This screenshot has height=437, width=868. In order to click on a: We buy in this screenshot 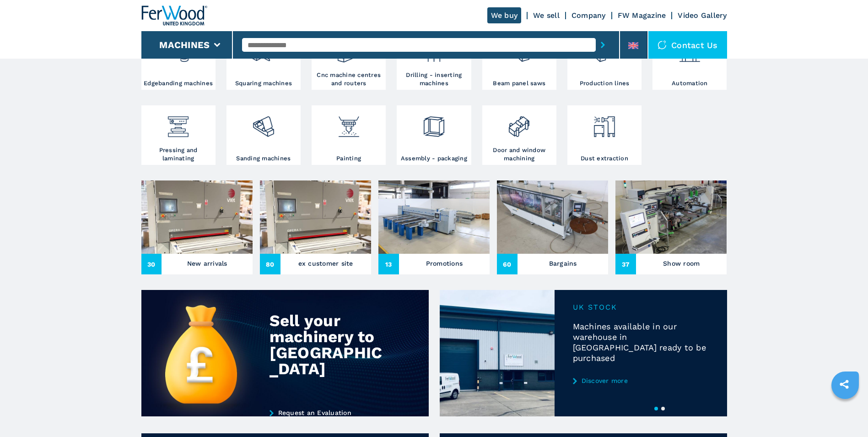, I will do `click(504, 15)`.